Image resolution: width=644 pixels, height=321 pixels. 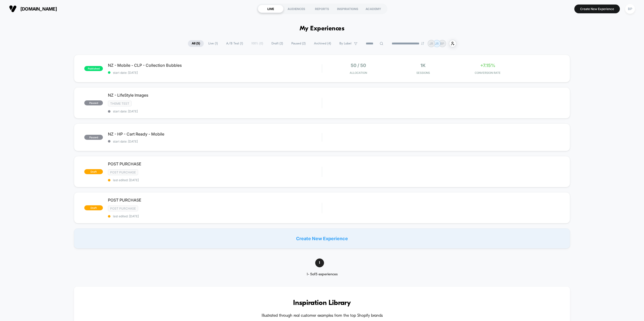 What do you see at coordinates (234, 43) in the screenshot?
I see `span: A/B Test ( 1 )` at bounding box center [234, 43].